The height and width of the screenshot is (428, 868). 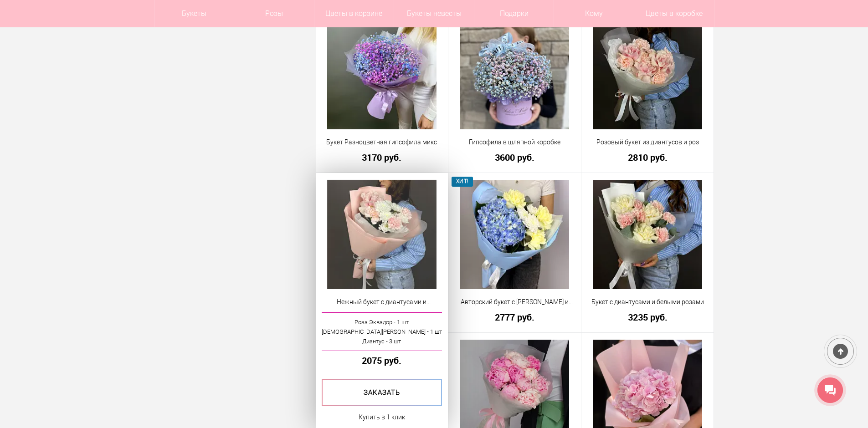 What do you see at coordinates (647, 142) in the screenshot?
I see `a: Розовый букет из диантусов и роз` at bounding box center [647, 142].